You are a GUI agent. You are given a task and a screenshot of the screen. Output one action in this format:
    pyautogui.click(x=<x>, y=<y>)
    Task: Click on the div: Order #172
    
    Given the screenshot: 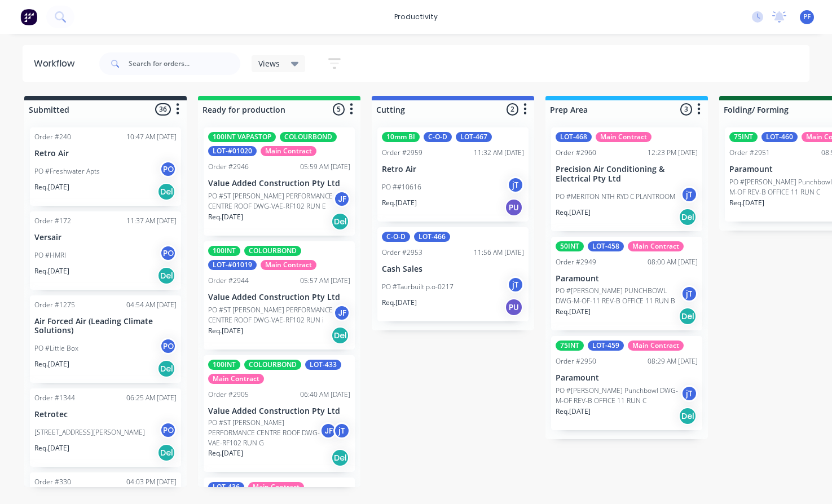 What is the action you would take?
    pyautogui.click(x=53, y=221)
    